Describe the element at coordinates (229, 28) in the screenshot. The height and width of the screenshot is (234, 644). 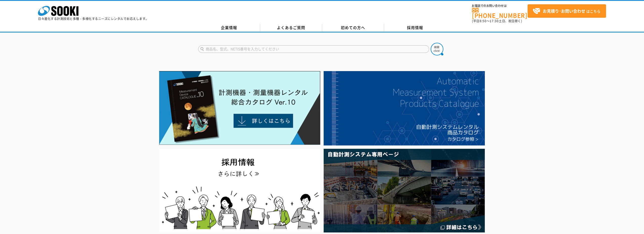
I see `a: 企業情報` at that location.